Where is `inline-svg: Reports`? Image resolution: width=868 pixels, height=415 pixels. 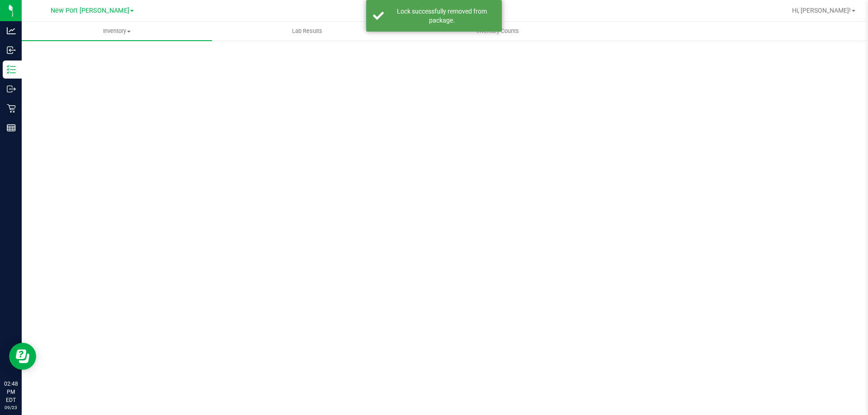 inline-svg: Reports is located at coordinates (12, 128).